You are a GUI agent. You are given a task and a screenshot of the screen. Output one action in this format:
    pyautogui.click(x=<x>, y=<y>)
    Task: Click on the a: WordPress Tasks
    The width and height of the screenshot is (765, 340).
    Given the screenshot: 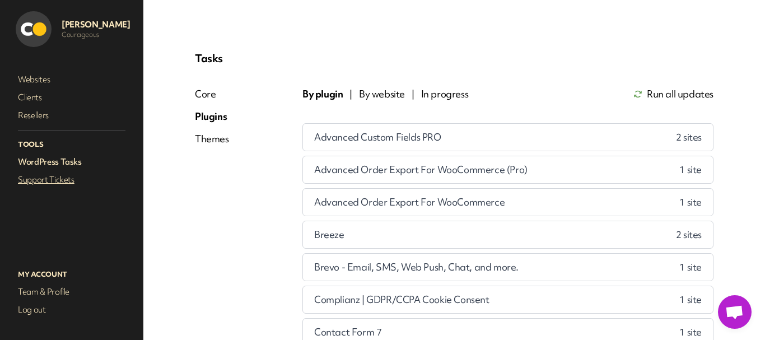 What is the action you would take?
    pyautogui.click(x=72, y=162)
    